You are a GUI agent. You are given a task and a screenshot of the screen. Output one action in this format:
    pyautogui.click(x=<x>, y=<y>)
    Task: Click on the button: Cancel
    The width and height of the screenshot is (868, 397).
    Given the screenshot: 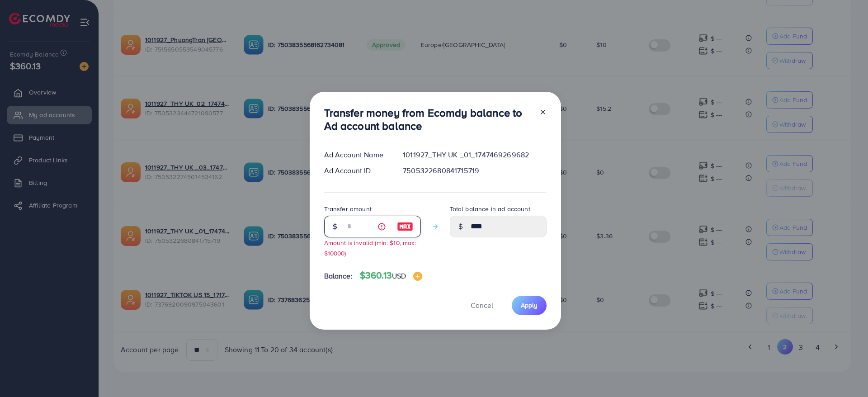 What is the action you would take?
    pyautogui.click(x=482, y=306)
    